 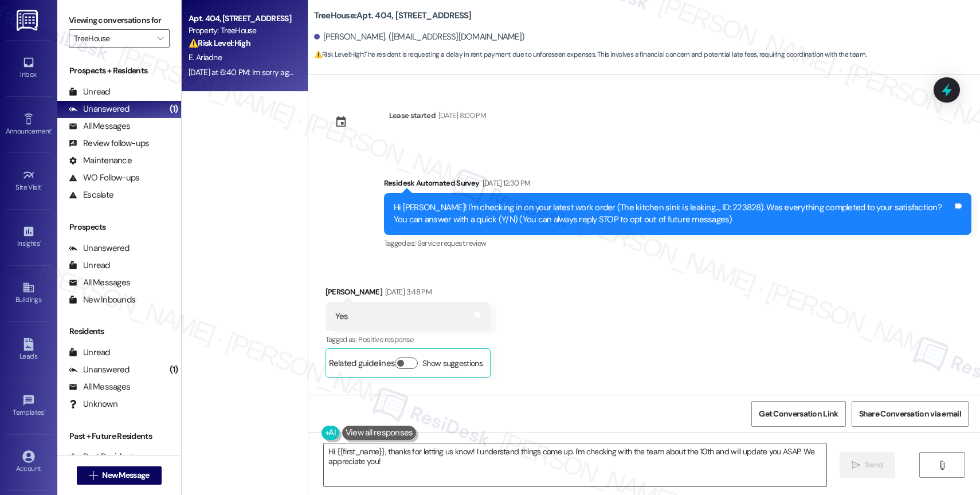 What do you see at coordinates (911, 414) in the screenshot?
I see `span: Share Conversation via email` at bounding box center [911, 414].